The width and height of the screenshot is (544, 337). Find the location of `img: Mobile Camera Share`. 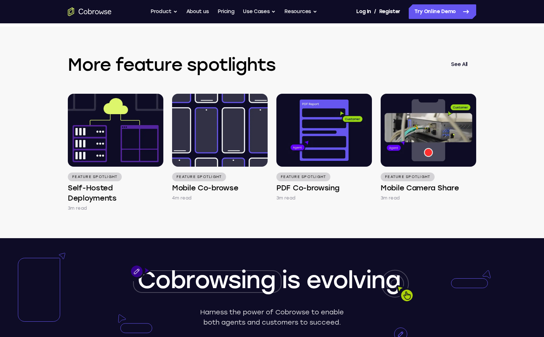

img: Mobile Camera Share is located at coordinates (429, 130).